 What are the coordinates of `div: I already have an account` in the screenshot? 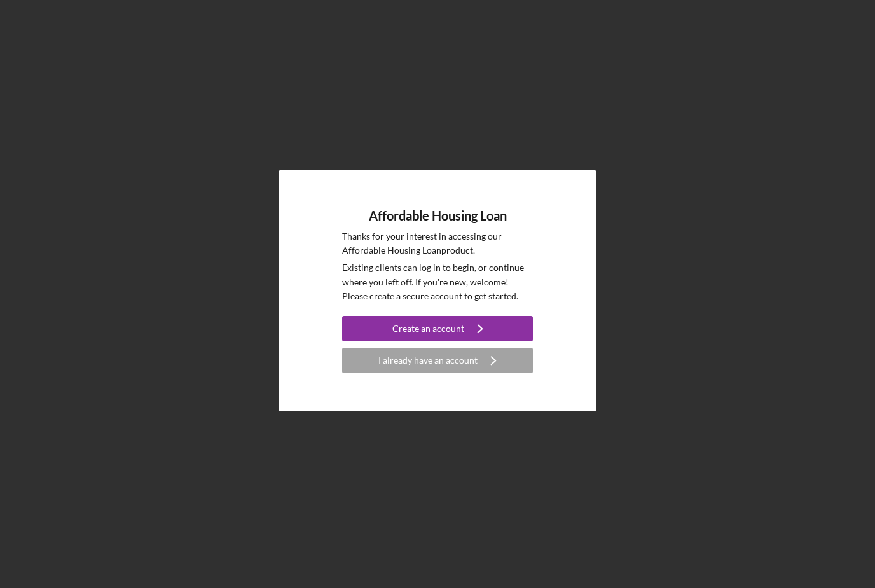 It's located at (428, 360).